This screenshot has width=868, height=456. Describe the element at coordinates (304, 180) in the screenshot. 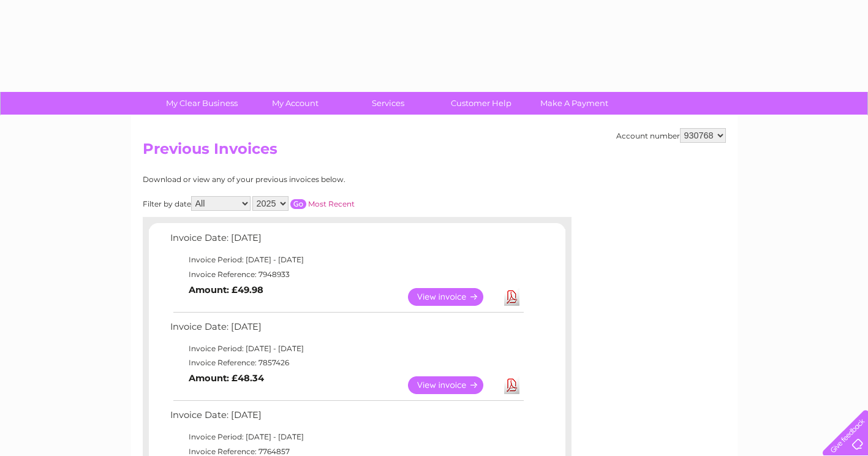

I see `div: Download or view any of your previous invoices below.` at that location.